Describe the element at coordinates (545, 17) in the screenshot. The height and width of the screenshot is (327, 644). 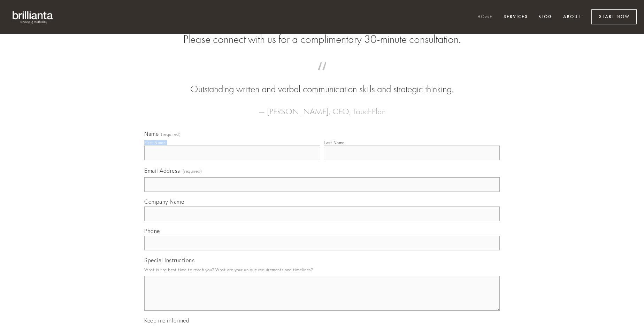
I see `a: Blog` at that location.